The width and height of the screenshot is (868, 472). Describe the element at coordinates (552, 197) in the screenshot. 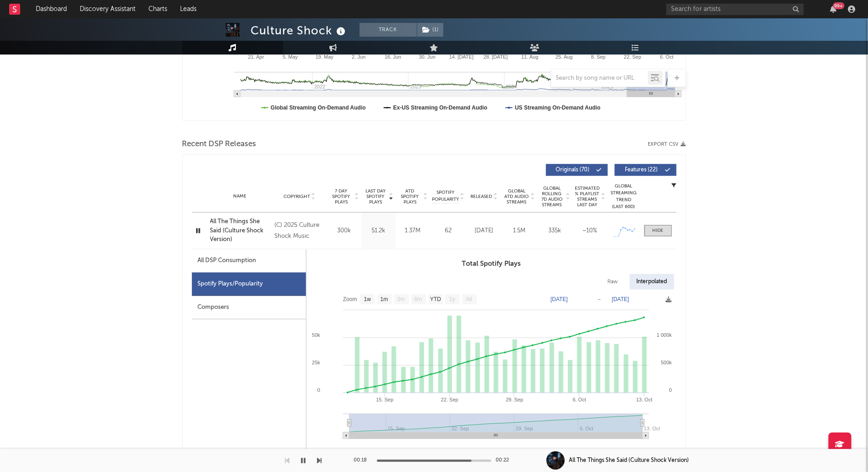

I see `span: Global Rolling 7D Audio Streams` at that location.